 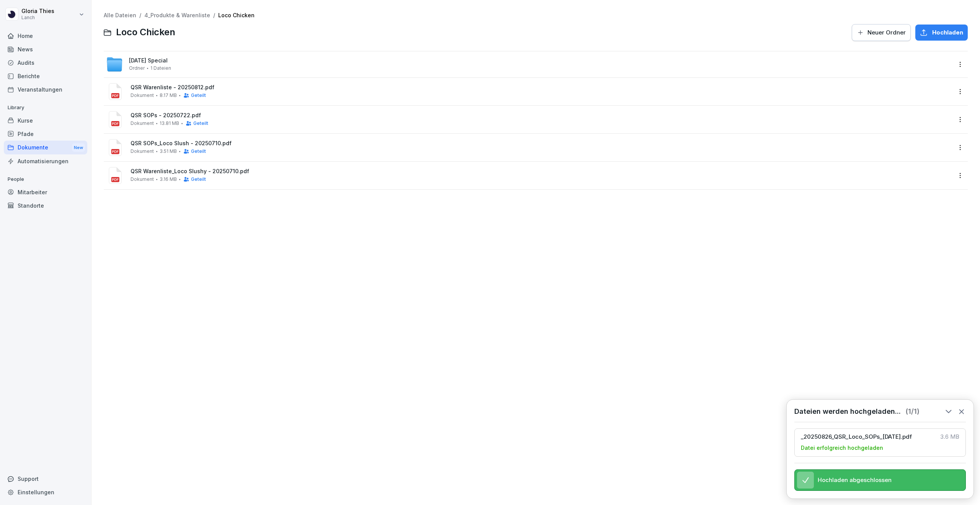 I want to click on button: Hochladen, so click(x=941, y=32).